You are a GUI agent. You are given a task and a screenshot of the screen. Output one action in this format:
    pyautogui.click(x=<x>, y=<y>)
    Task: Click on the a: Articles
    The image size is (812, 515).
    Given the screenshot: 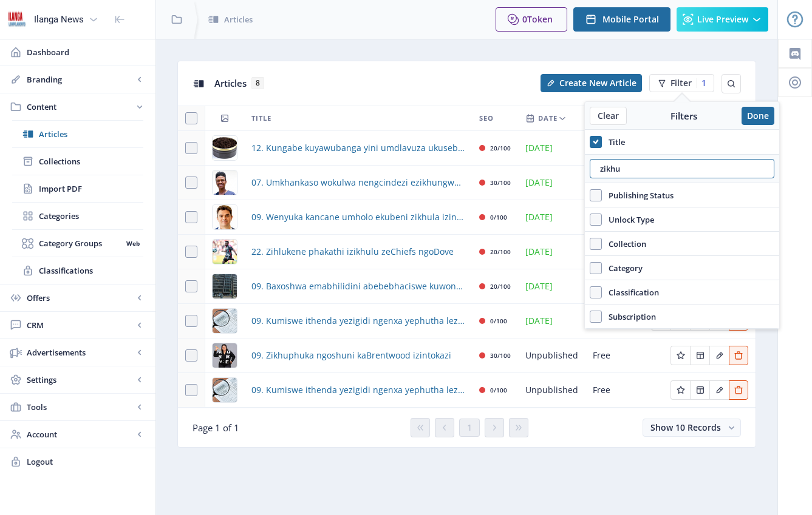 What is the action you would take?
    pyautogui.click(x=78, y=134)
    